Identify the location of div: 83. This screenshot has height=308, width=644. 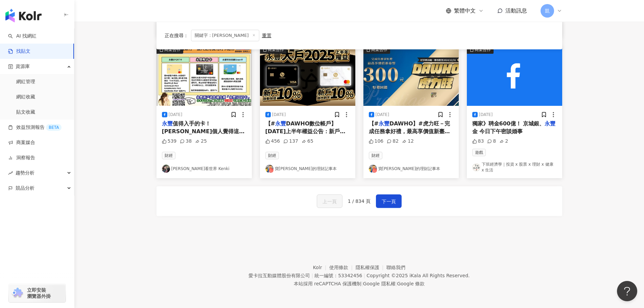
(478, 142).